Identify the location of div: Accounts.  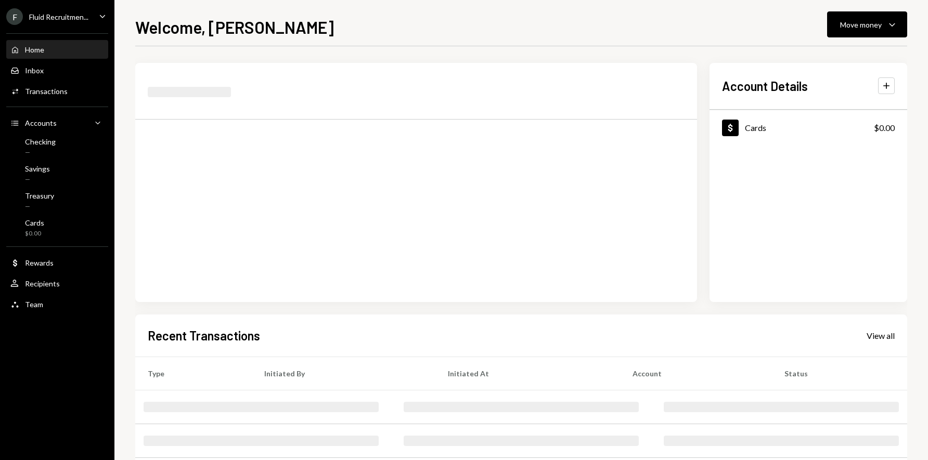
(41, 123).